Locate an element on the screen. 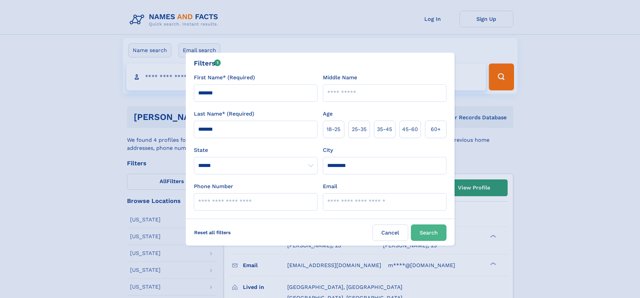 The image size is (640, 298). button: Search is located at coordinates (429, 232).